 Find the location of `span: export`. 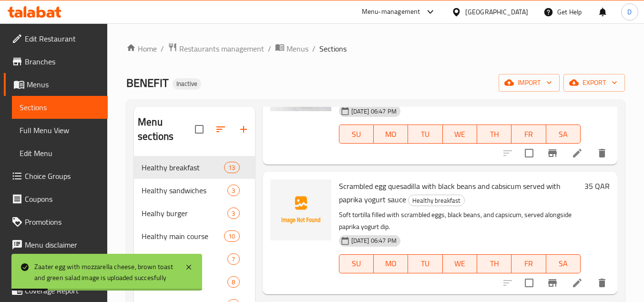

span: export is located at coordinates (594, 83).